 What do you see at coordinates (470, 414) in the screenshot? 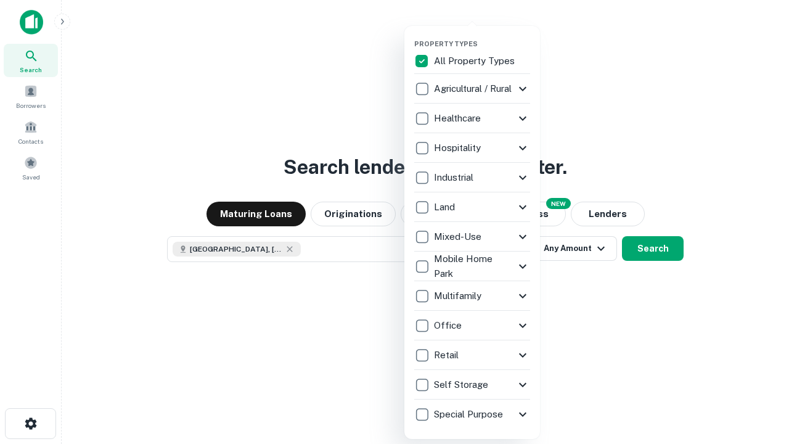
I see `p: Special Purpose` at bounding box center [470, 414].